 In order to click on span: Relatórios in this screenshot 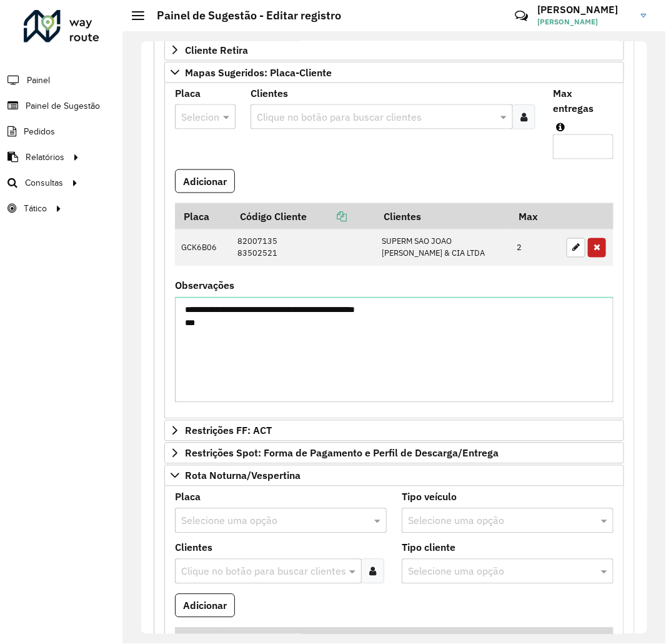, I will do `click(45, 157)`.